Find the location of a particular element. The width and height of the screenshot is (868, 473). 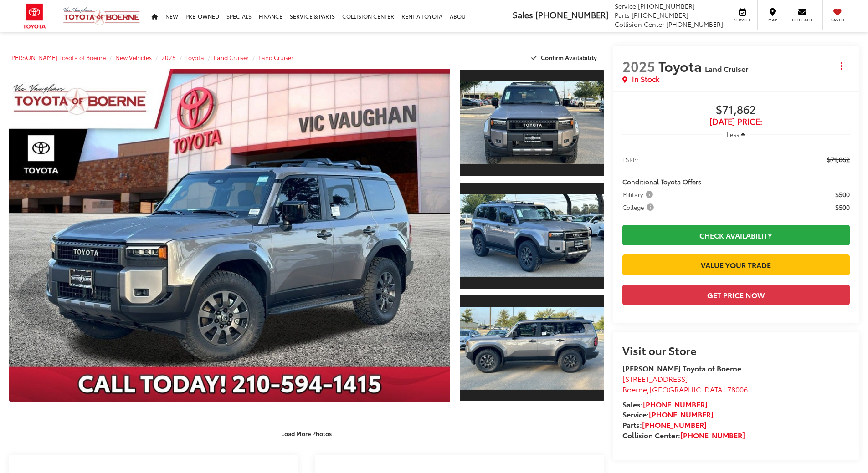

button: Less is located at coordinates (736, 134).